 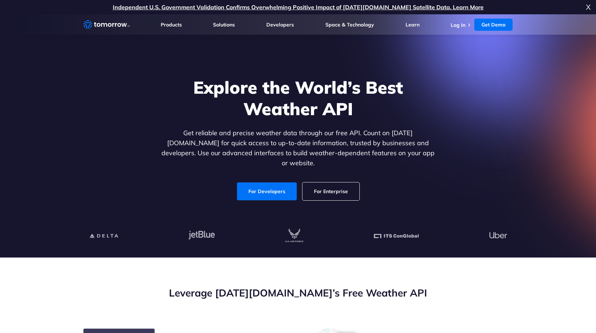 I want to click on a: Developers, so click(x=280, y=25).